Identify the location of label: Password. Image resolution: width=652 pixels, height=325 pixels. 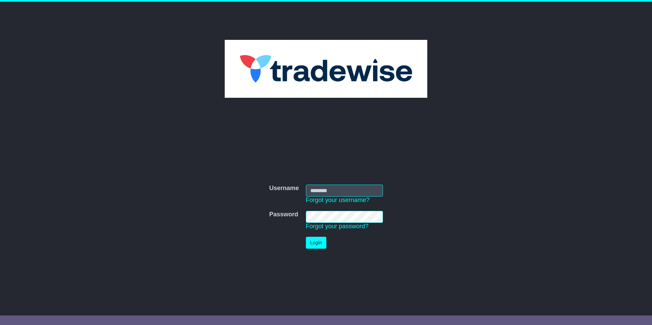
(283, 215).